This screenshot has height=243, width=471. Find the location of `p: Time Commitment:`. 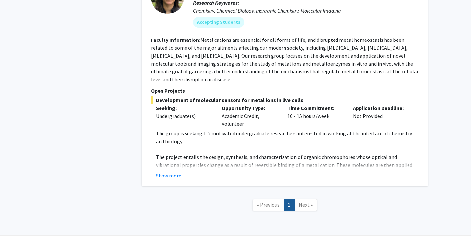

p: Time Commitment: is located at coordinates (316, 108).